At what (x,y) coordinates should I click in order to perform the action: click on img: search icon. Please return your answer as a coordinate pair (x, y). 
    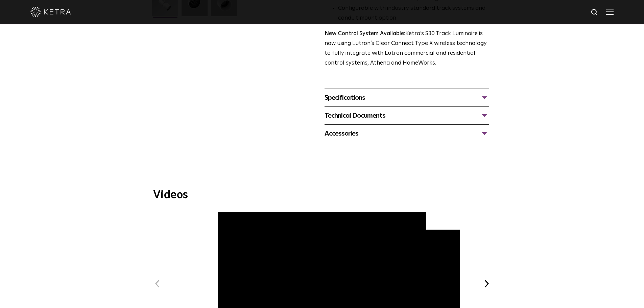
    Looking at the image, I should click on (595, 13).